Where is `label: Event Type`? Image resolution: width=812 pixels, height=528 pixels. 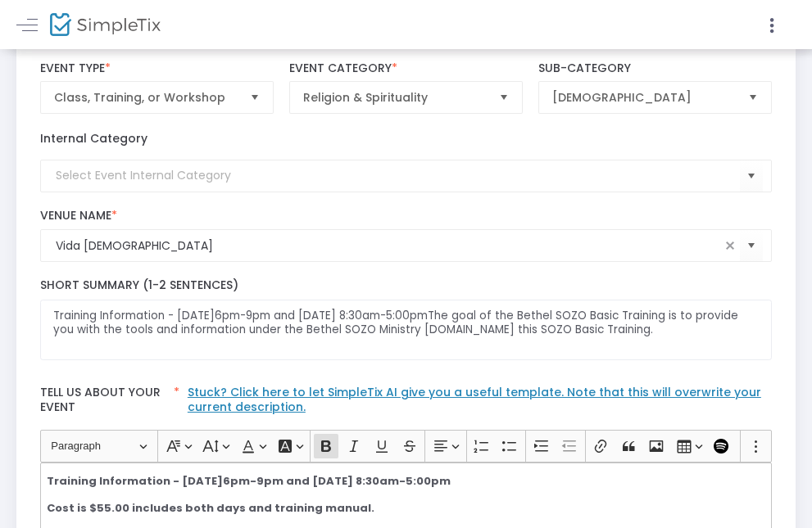
label: Event Type is located at coordinates (157, 69).